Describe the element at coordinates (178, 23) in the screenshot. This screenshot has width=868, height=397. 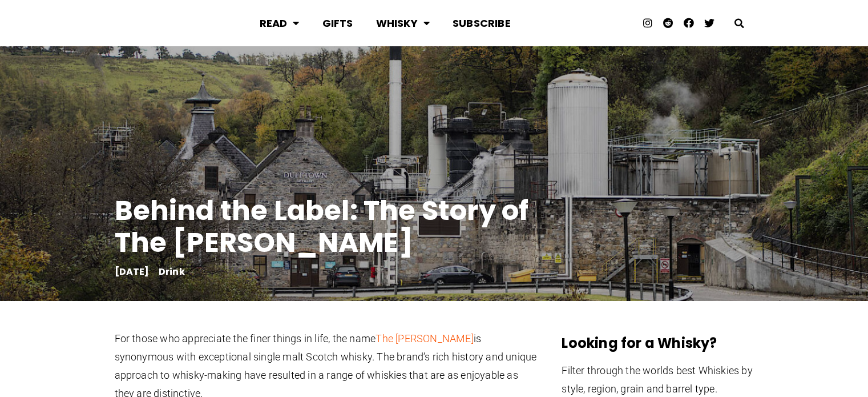
I see `img: Whisky + Tailor Logo` at that location.